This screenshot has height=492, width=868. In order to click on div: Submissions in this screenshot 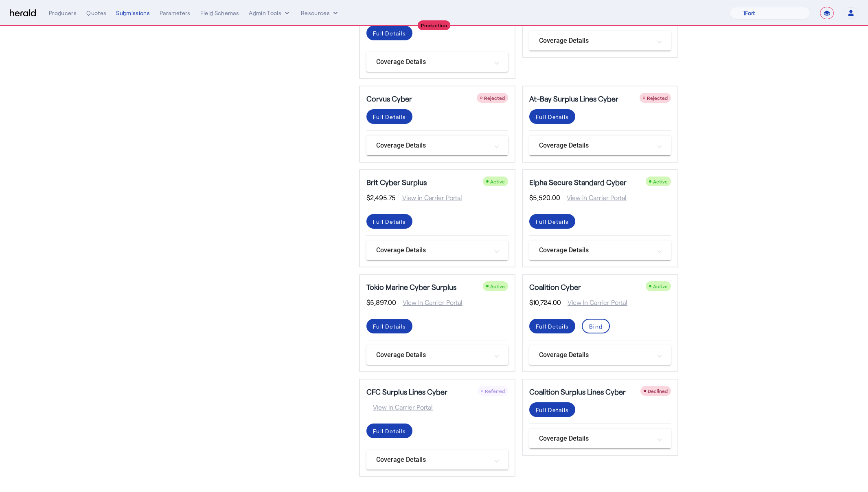, I will do `click(133, 13)`.